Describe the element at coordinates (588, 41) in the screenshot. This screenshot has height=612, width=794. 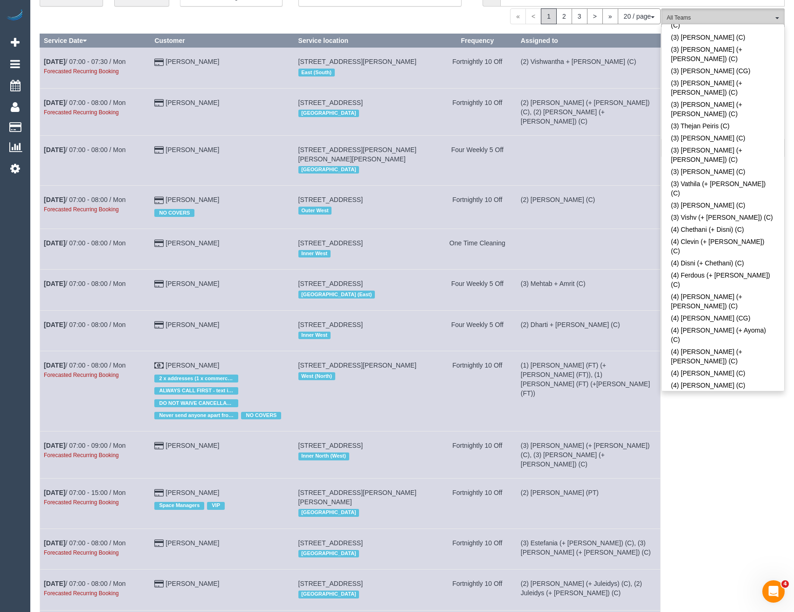
I see `th: Assigned to` at that location.